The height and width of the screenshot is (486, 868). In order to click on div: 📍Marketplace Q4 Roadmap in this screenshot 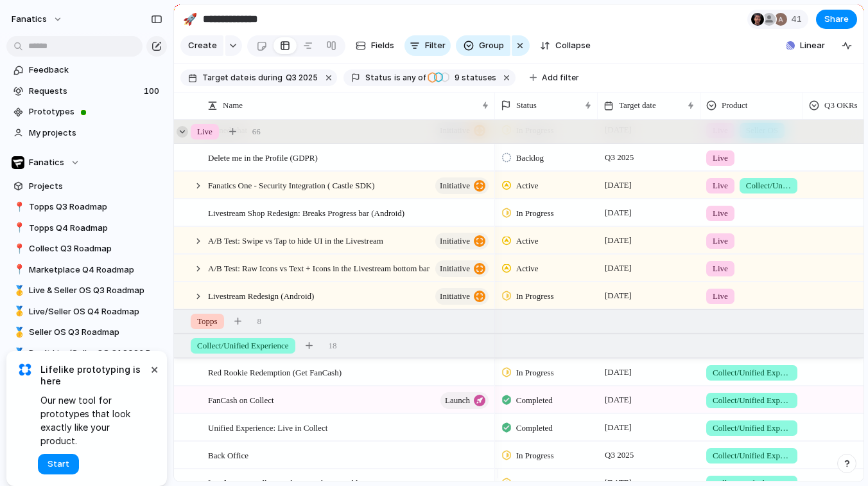, I will do `click(87, 270)`.